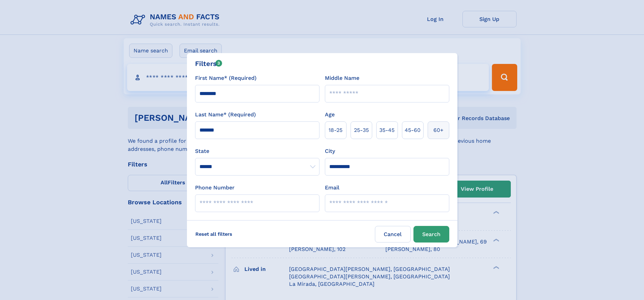 The image size is (644, 300). What do you see at coordinates (438, 130) in the screenshot?
I see `span: 60+` at bounding box center [438, 130].